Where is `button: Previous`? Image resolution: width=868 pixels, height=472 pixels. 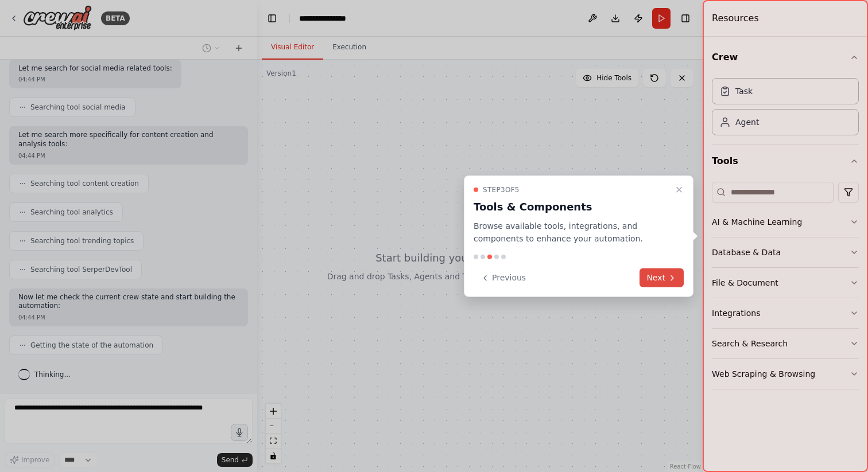
button: Previous is located at coordinates (503, 277).